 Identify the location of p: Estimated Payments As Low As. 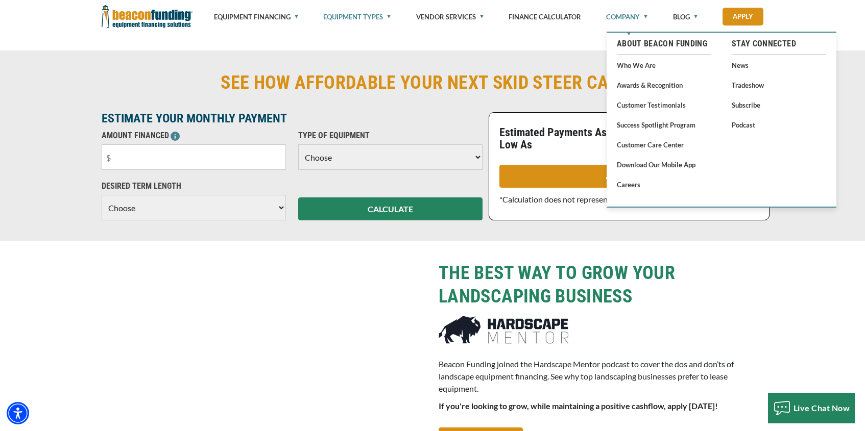
(561, 139).